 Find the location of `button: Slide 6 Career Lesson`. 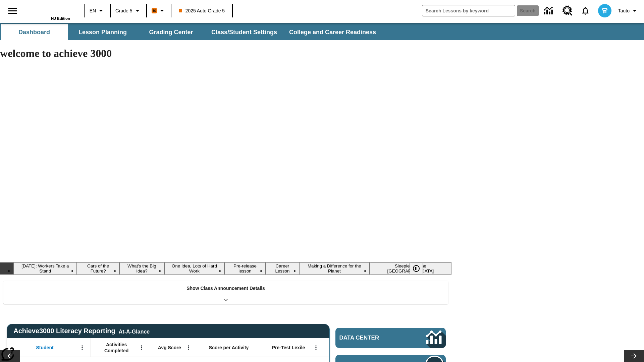

button: Slide 6 Career Lesson is located at coordinates (282, 268).